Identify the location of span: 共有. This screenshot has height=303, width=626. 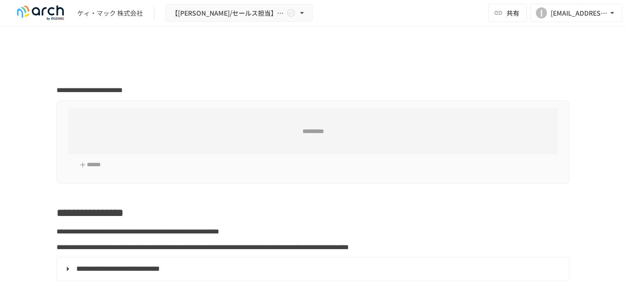
(513, 13).